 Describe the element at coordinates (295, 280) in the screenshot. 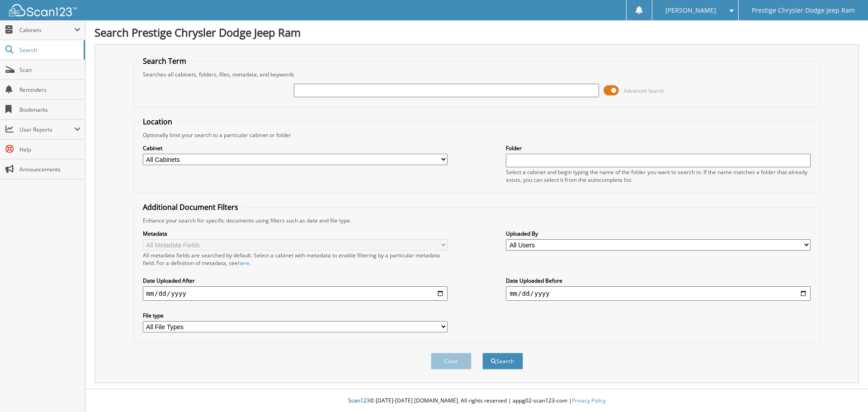

I see `label: Date Uploaded After` at that location.